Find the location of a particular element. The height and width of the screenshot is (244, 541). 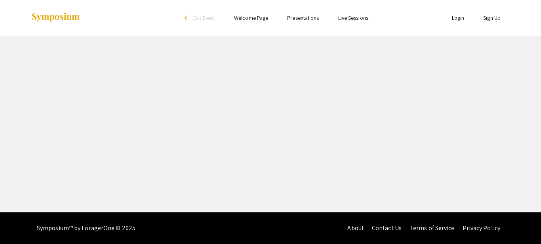

a: Live Sessions is located at coordinates (353, 18).